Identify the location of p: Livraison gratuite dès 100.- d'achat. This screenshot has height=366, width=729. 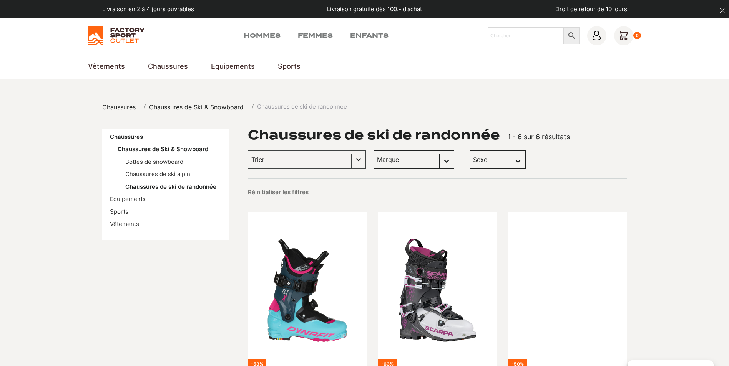
(374, 9).